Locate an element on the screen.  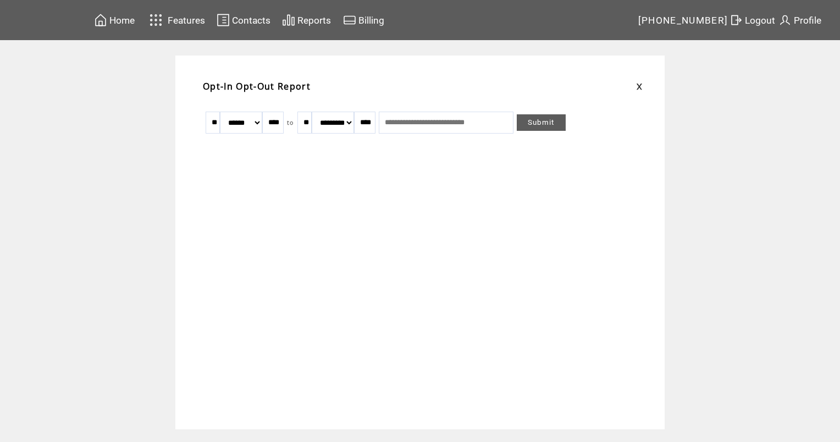
a: Billing is located at coordinates (363, 20).